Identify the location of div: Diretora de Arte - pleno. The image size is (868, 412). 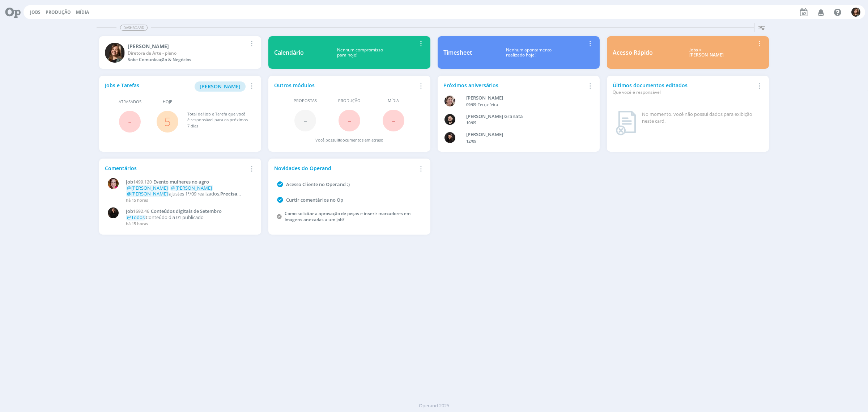
(188, 53).